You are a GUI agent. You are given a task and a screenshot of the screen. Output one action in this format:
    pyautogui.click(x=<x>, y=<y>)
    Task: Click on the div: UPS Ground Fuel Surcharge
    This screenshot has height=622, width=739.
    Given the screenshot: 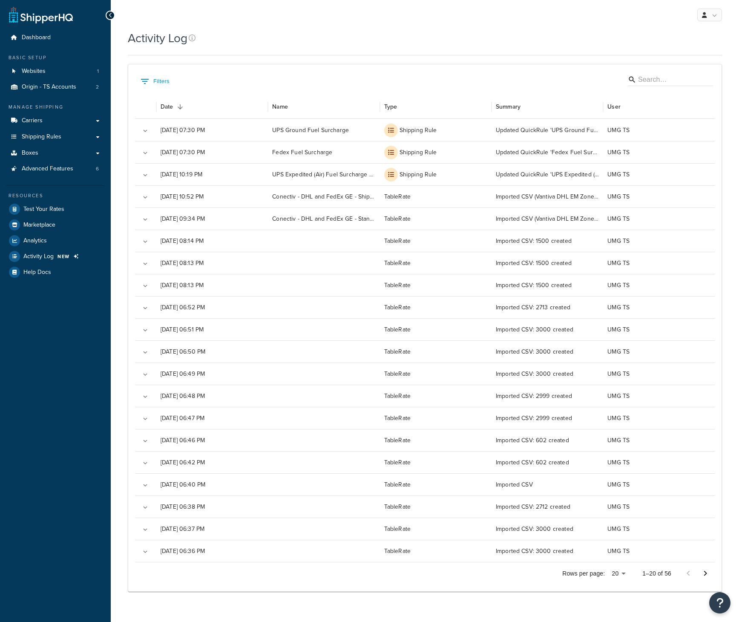 What is the action you would take?
    pyautogui.click(x=324, y=130)
    